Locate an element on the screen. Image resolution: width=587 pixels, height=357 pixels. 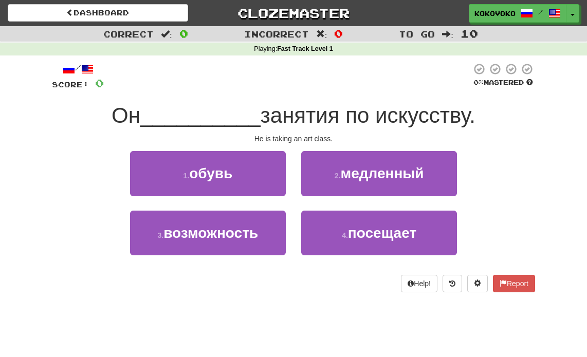
span: посещает is located at coordinates (382, 233).